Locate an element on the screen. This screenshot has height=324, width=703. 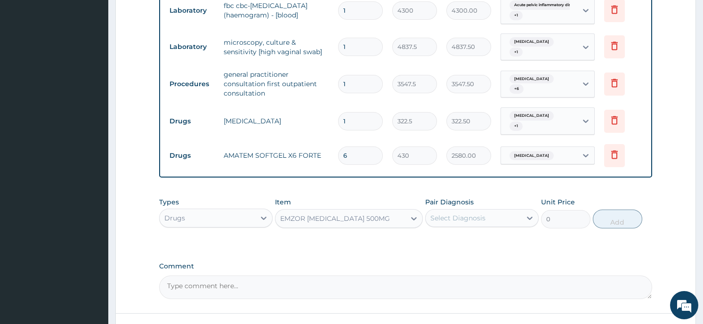
label: Unit Price is located at coordinates (558, 202).